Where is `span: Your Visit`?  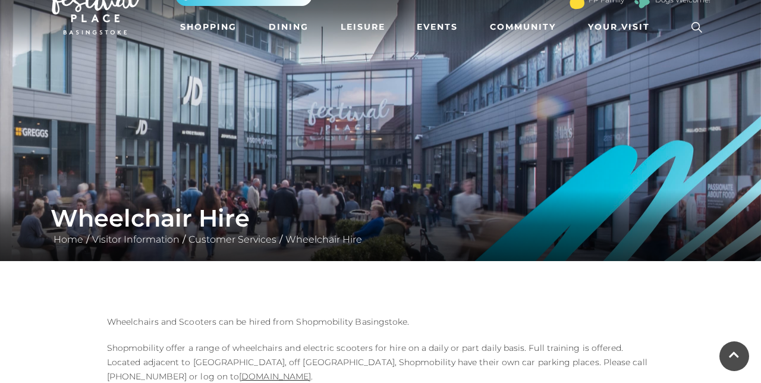
span: Your Visit is located at coordinates (619, 27).